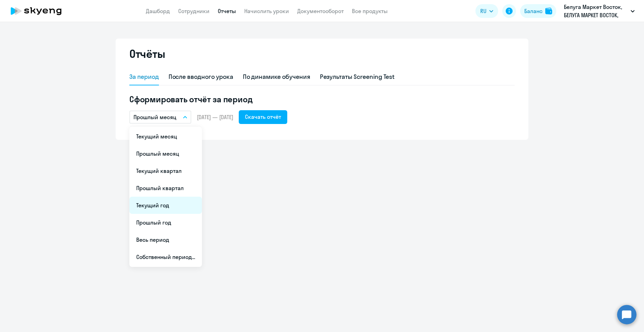  I want to click on div: После вводного урока, so click(201, 77).